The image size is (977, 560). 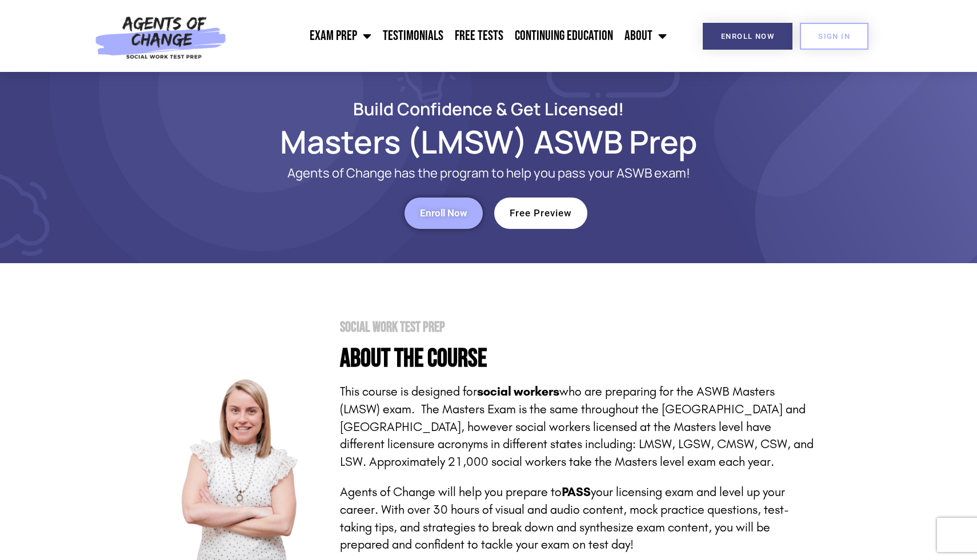 I want to click on p: Agents of Change will help you prepare to your licensing exam and level up your career. With over..., so click(x=577, y=518).